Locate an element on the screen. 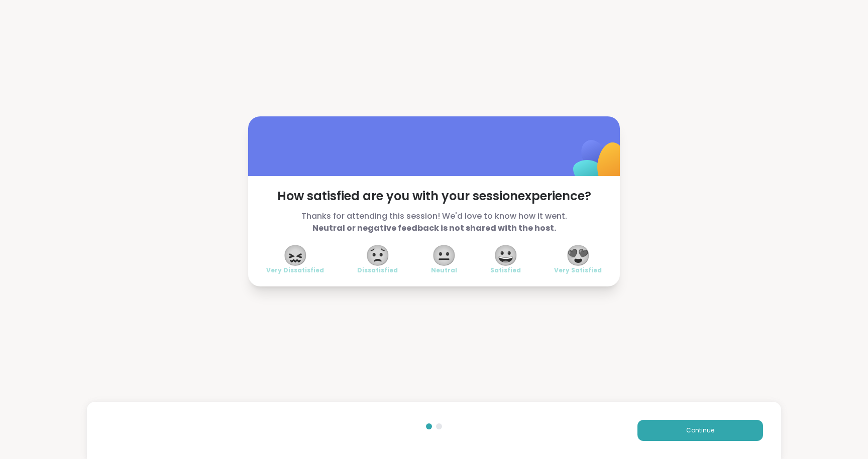  span: Continue is located at coordinates (701, 430).